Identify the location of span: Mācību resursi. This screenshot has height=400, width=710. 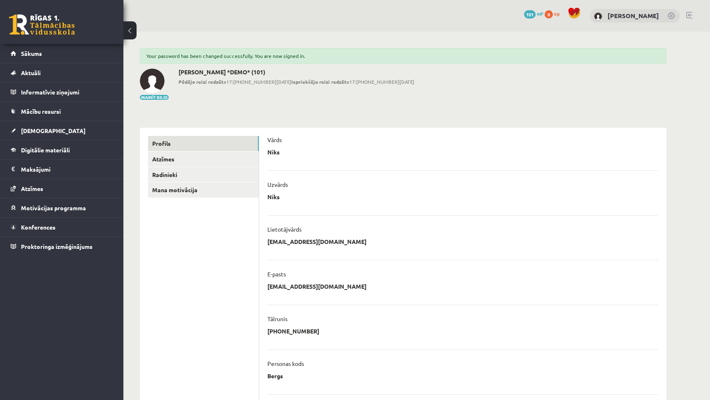
(41, 111).